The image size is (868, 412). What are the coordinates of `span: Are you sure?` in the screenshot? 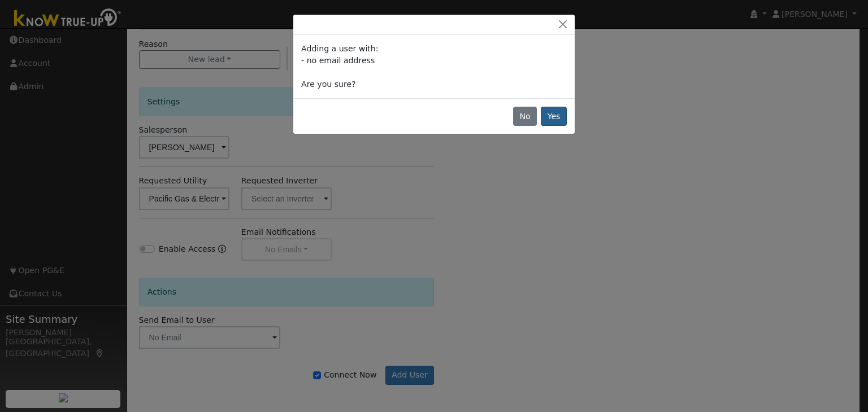 It's located at (328, 84).